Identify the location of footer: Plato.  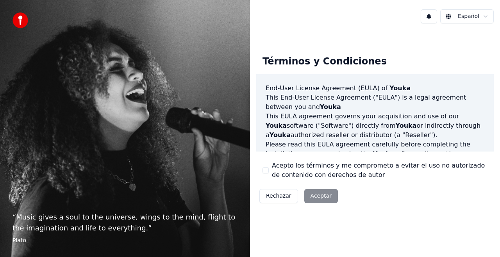
(125, 241).